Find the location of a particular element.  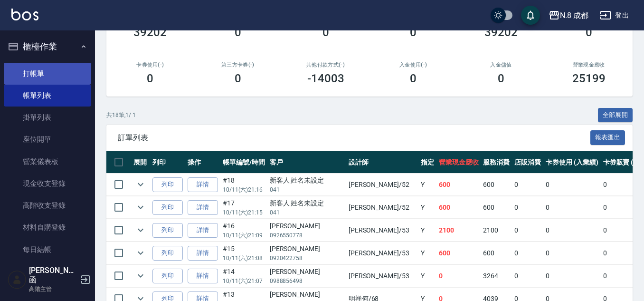

a: 現金收支登錄 is located at coordinates (48, 184).